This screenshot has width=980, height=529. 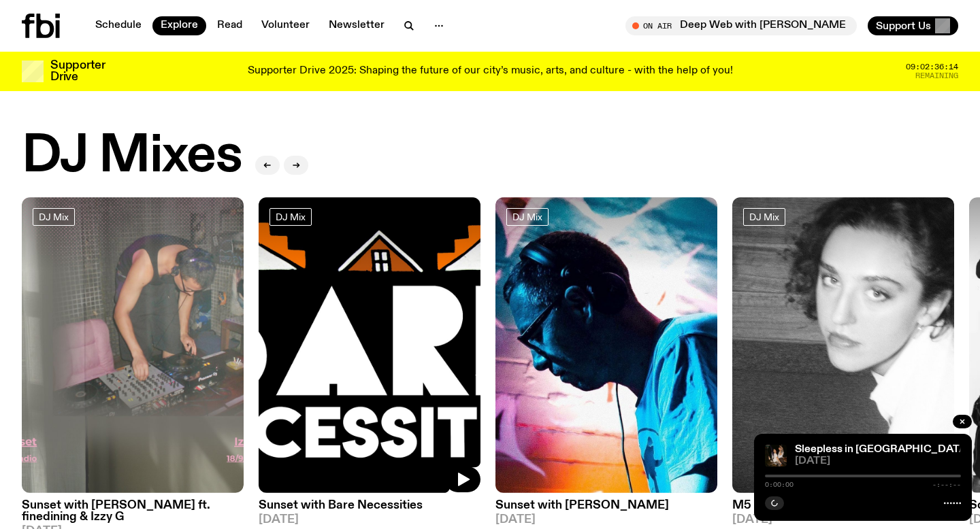 What do you see at coordinates (357, 26) in the screenshot?
I see `a: Newsletter` at bounding box center [357, 26].